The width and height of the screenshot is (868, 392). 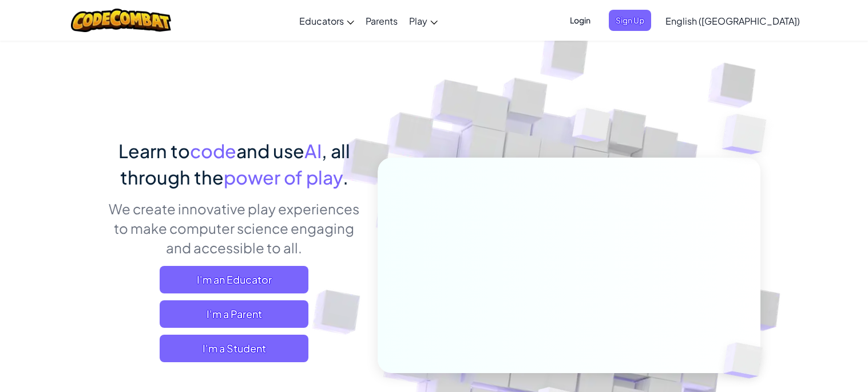 I want to click on button: I'm a Student, so click(x=234, y=348).